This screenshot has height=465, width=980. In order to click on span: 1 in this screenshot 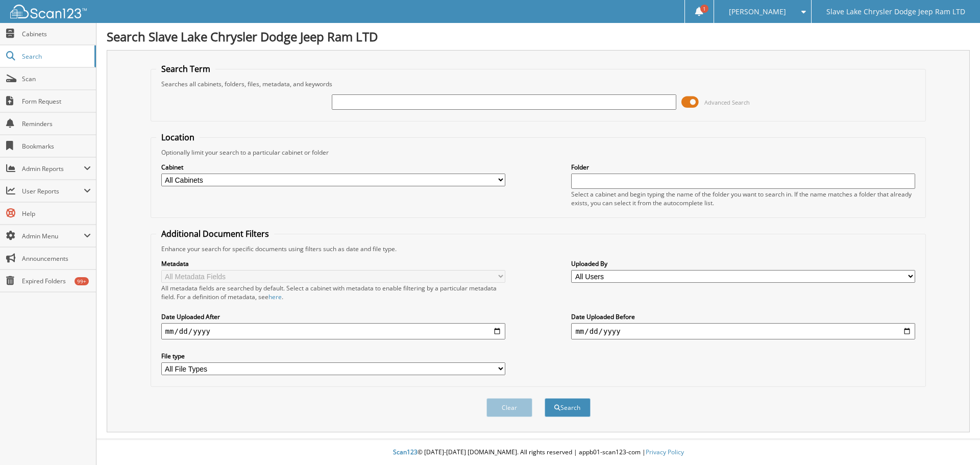, I will do `click(705, 9)`.